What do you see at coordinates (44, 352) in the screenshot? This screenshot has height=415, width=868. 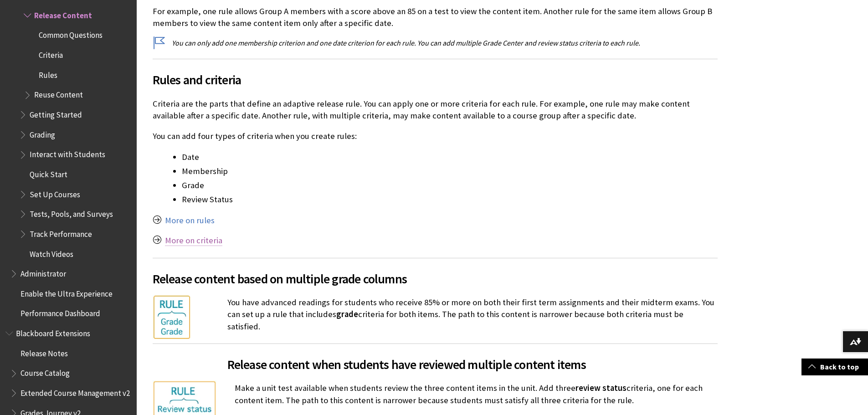 I see `span: Release Notes` at bounding box center [44, 352].